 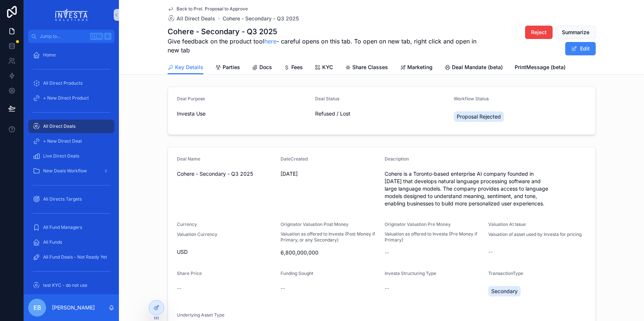 What do you see at coordinates (188, 159) in the screenshot?
I see `span: Deal Name` at bounding box center [188, 159].